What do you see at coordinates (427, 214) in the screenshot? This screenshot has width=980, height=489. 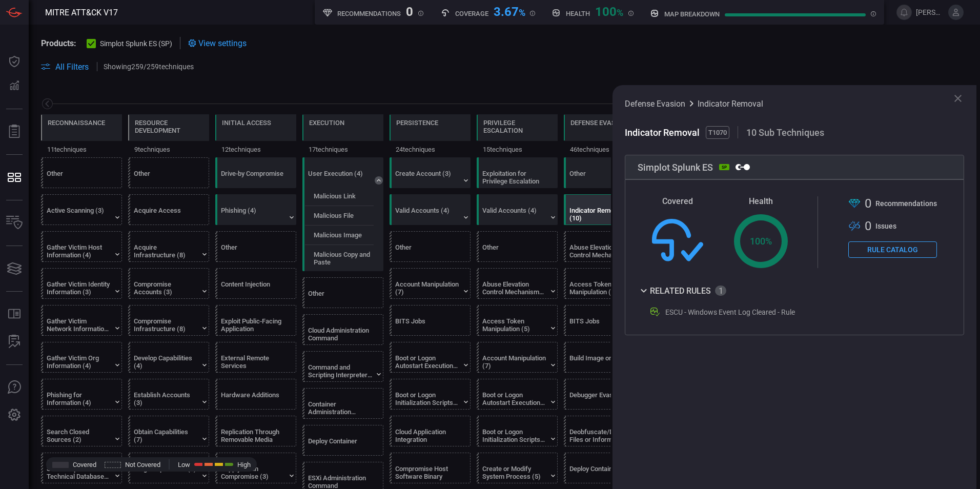 I see `div: Valid Accounts (4)` at bounding box center [427, 214].